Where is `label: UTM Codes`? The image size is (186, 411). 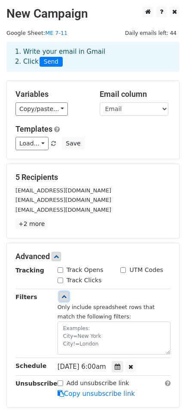 label: UTM Codes is located at coordinates (146, 270).